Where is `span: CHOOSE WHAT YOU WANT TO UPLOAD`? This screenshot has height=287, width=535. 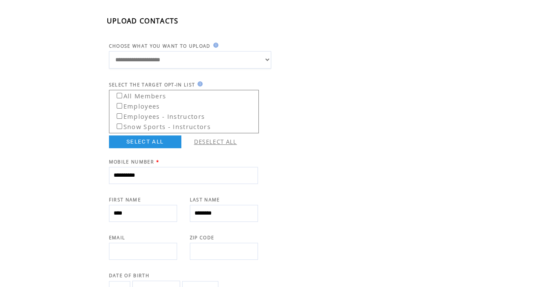 span: CHOOSE WHAT YOU WANT TO UPLOAD is located at coordinates (160, 46).